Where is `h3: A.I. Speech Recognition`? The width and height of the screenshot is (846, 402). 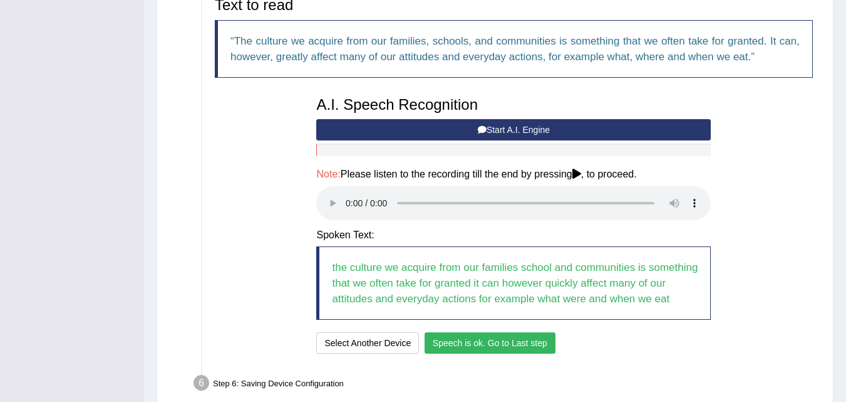 h3: A.I. Speech Recognition is located at coordinates (514, 105).